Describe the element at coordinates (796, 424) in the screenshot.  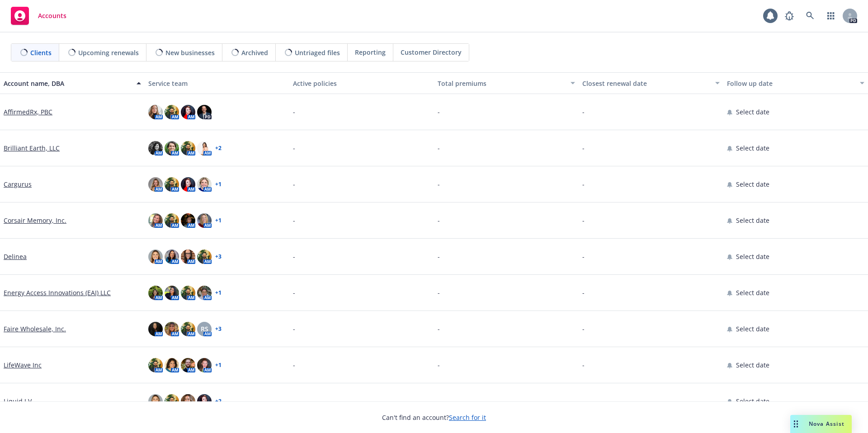
I see `div: Drag to move` at that location.